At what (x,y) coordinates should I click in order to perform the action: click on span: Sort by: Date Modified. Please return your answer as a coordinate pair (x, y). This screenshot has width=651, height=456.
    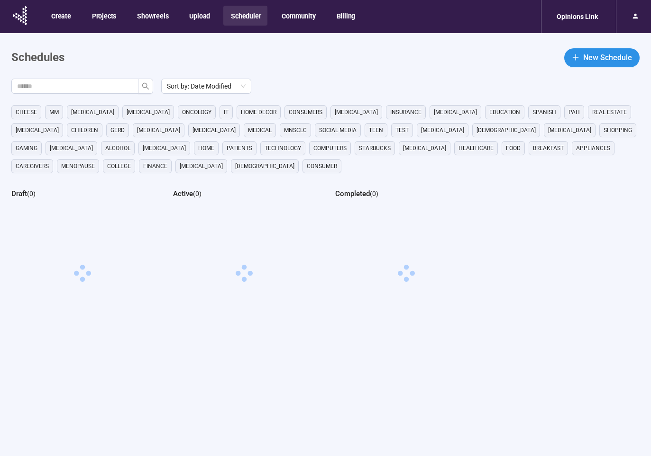
    Looking at the image, I should click on (206, 86).